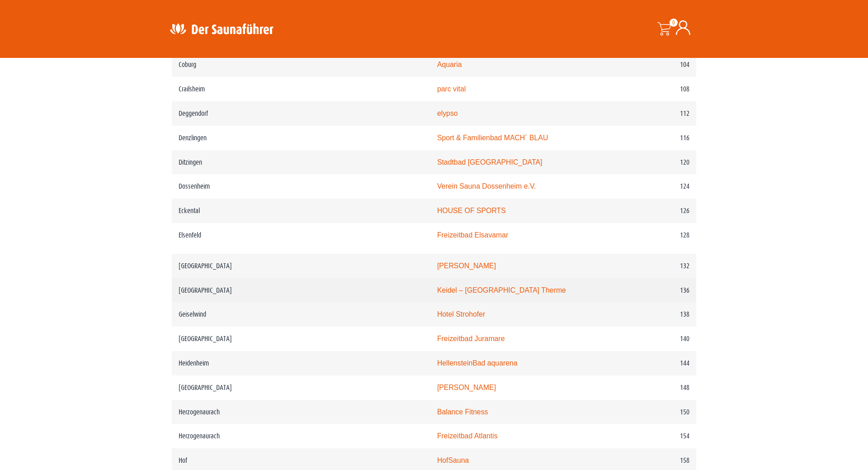  I want to click on td: Geiselwind, so click(301, 314).